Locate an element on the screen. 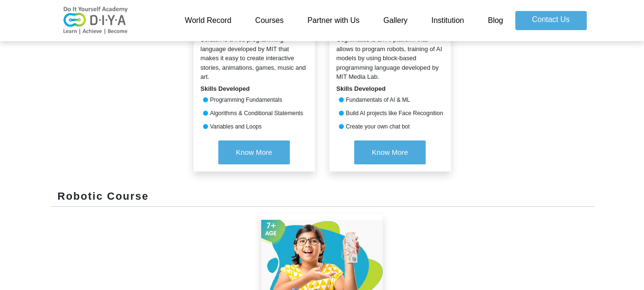 This screenshot has height=290, width=644. a: World Record is located at coordinates (208, 20).